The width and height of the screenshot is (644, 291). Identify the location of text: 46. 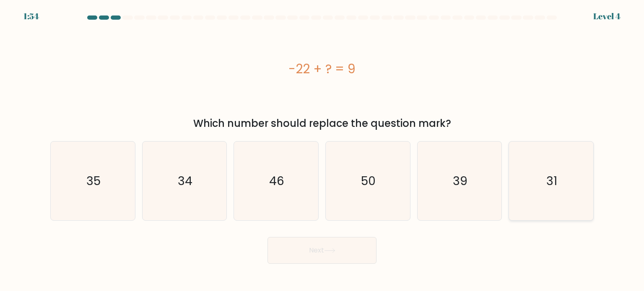
(278, 181).